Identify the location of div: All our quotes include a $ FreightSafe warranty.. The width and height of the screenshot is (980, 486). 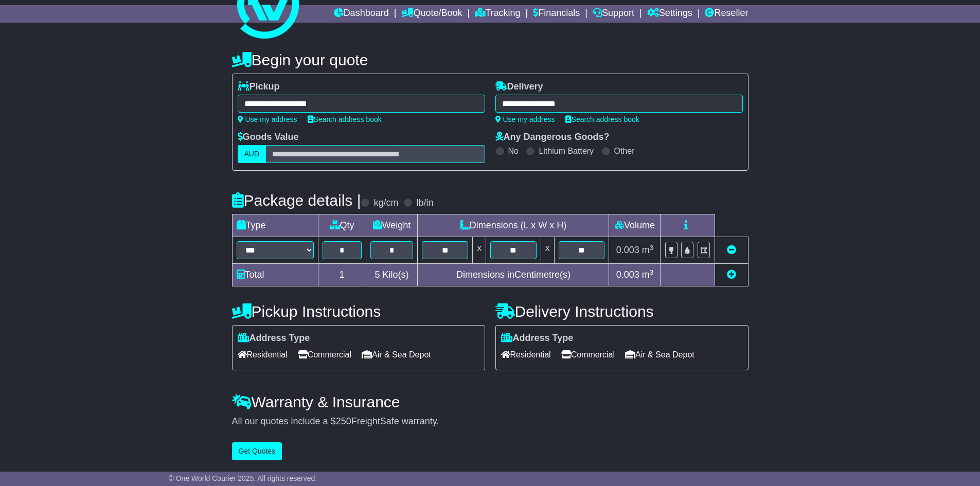
(490, 421).